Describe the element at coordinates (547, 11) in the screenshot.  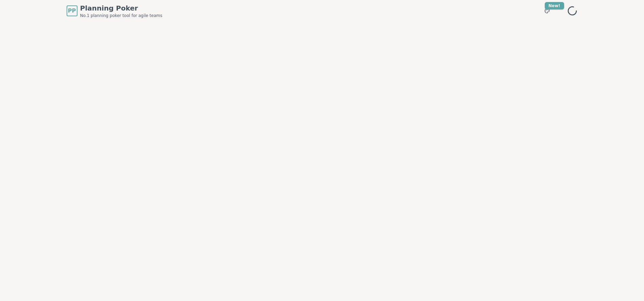
I see `button: New!` at that location.